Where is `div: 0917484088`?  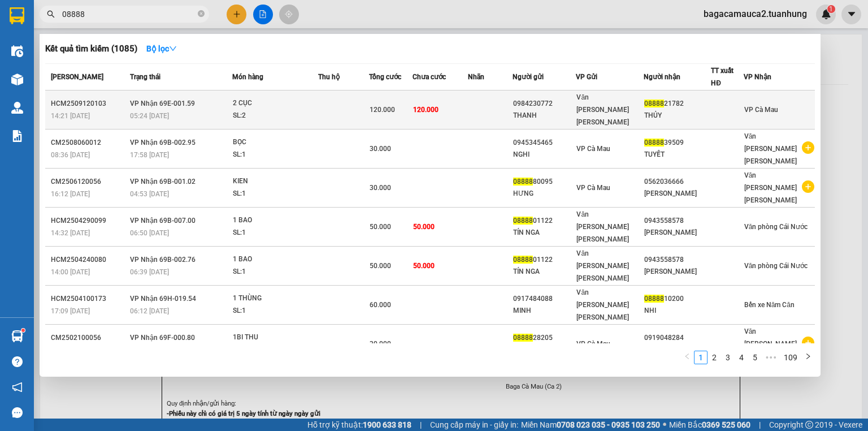
div: 0917484088 is located at coordinates (544, 298).